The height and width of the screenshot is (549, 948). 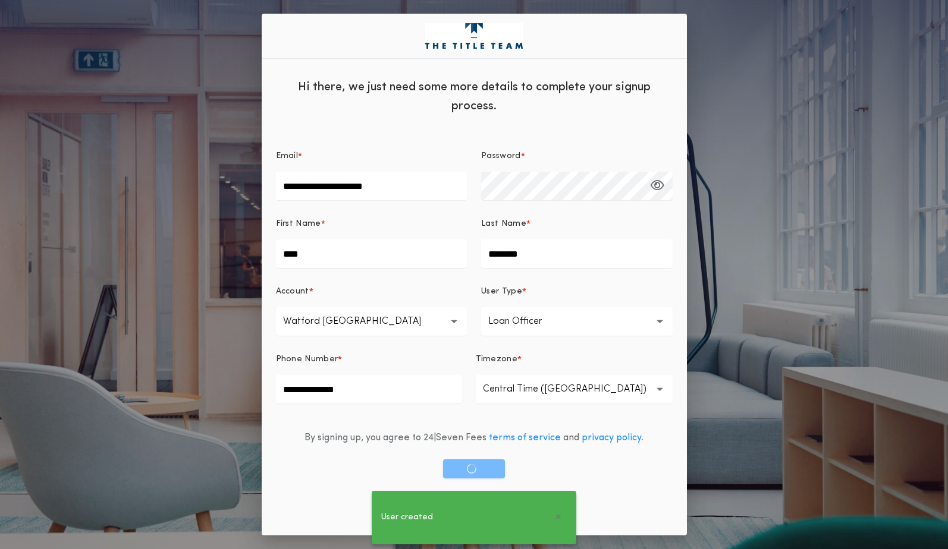 What do you see at coordinates (474, 95) in the screenshot?
I see `div: Hi there, we just need some more details to complete your signup process.` at bounding box center [474, 95].